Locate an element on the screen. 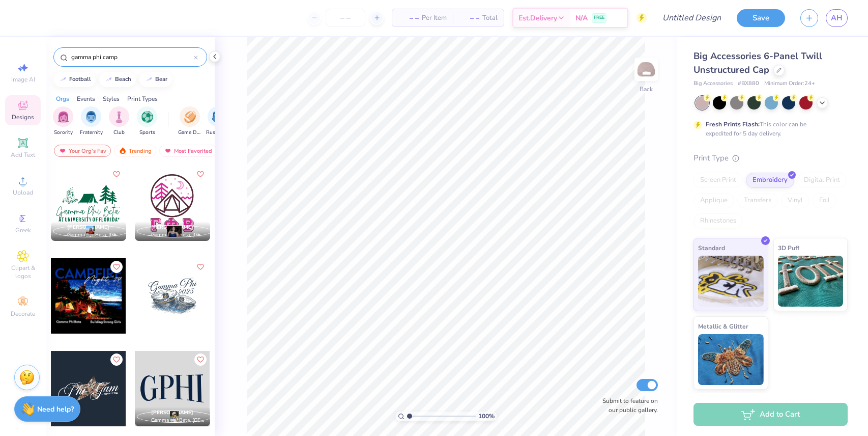  span: Big Accessories 6-Panel Twill Unstructured Cap is located at coordinates (758, 62).